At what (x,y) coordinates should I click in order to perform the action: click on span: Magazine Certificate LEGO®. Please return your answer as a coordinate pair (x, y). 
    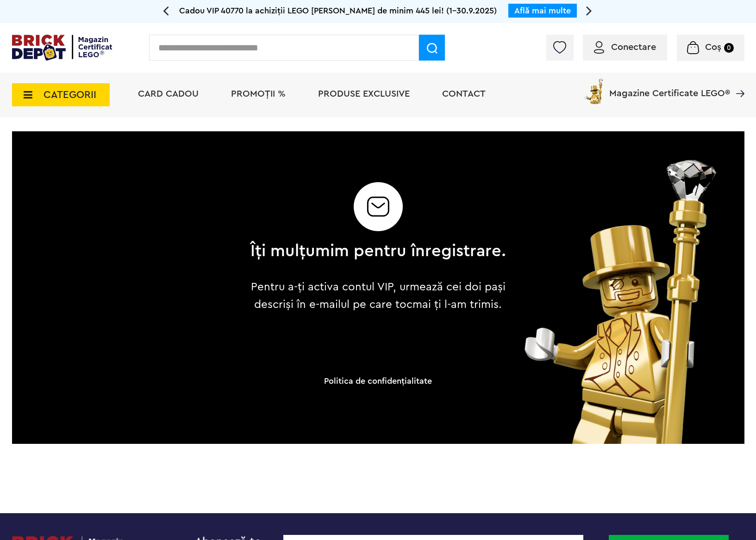
    Looking at the image, I should click on (669, 87).